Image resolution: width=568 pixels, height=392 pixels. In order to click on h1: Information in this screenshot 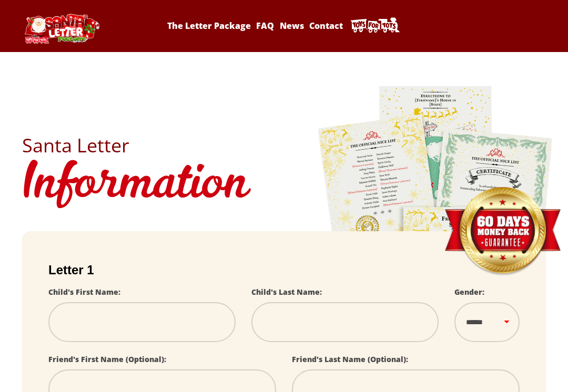, I will do `click(284, 185)`.